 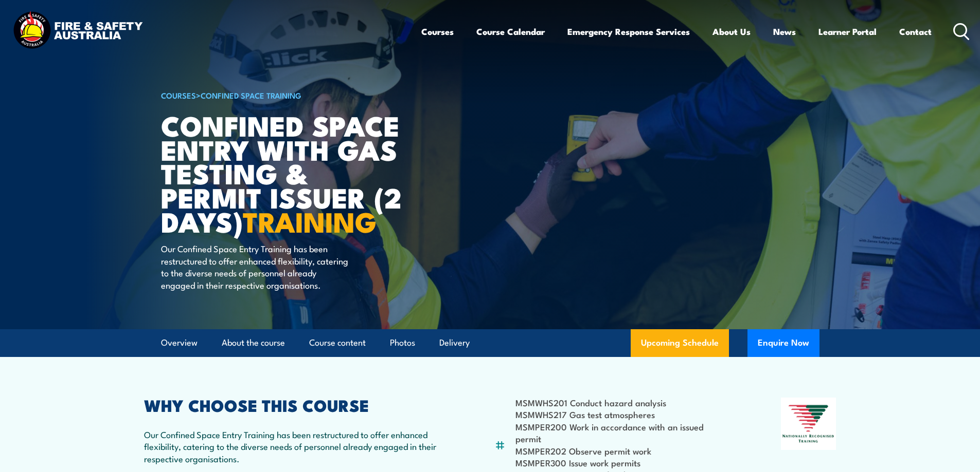 I want to click on a: About the course, so click(x=253, y=343).